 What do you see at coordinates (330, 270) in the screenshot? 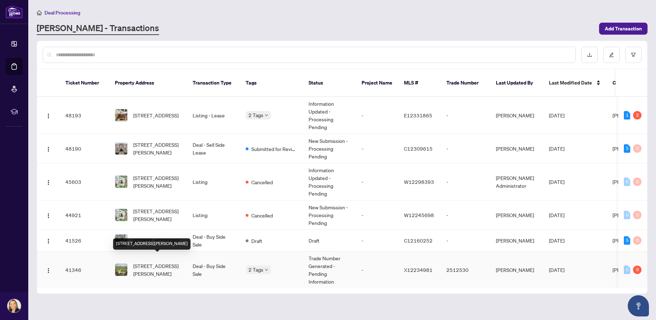
I see `td: Trade Number Generated - Pending Information` at bounding box center [330, 270].